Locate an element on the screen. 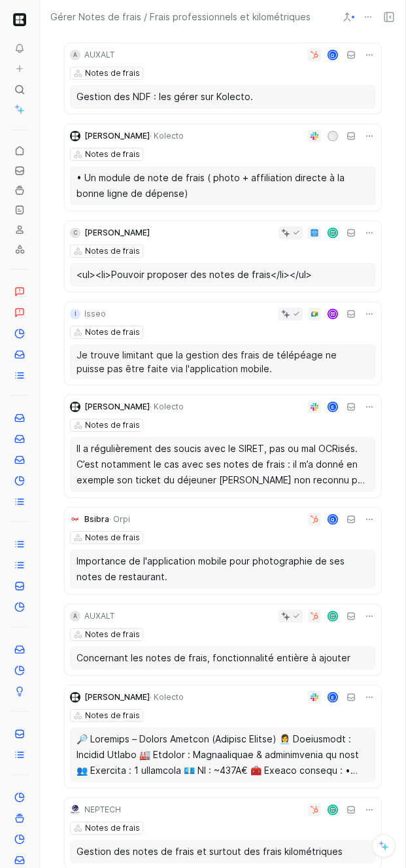 This screenshot has height=868, width=406. span: Bsibra is located at coordinates (96, 519).